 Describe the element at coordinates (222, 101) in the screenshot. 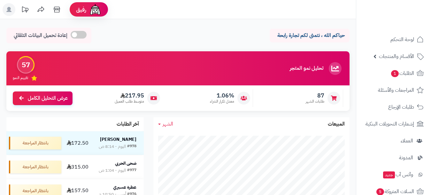

I see `span: معدل تكرار الشراء` at that location.